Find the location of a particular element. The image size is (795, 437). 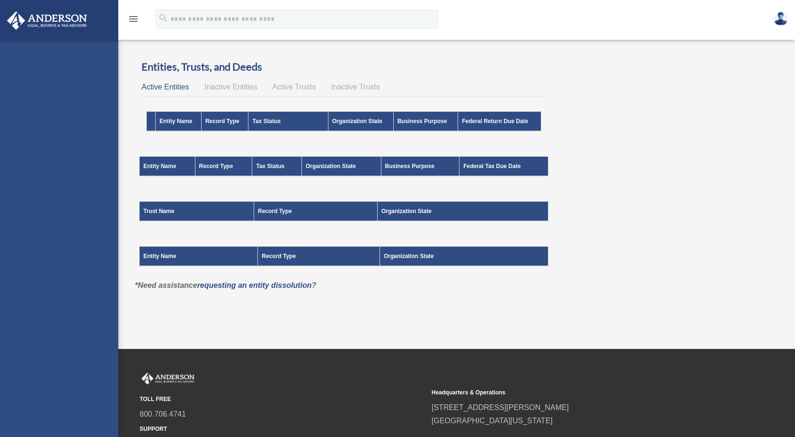

span: Active Trusts is located at coordinates (294, 87).